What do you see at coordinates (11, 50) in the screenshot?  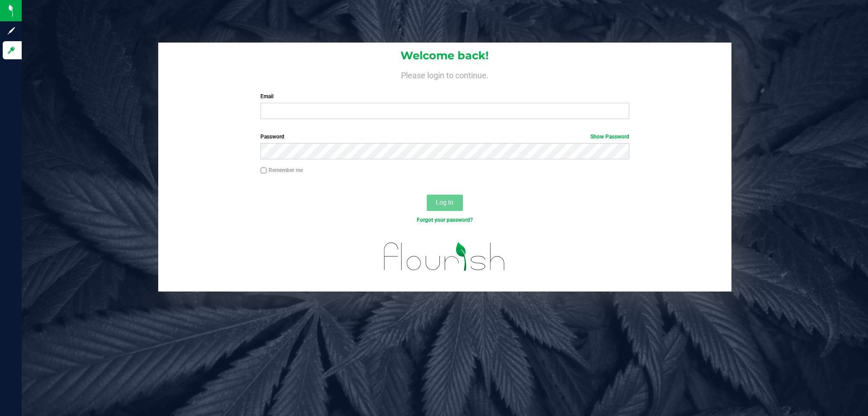 I see `inline-svg: Log in` at bounding box center [11, 50].